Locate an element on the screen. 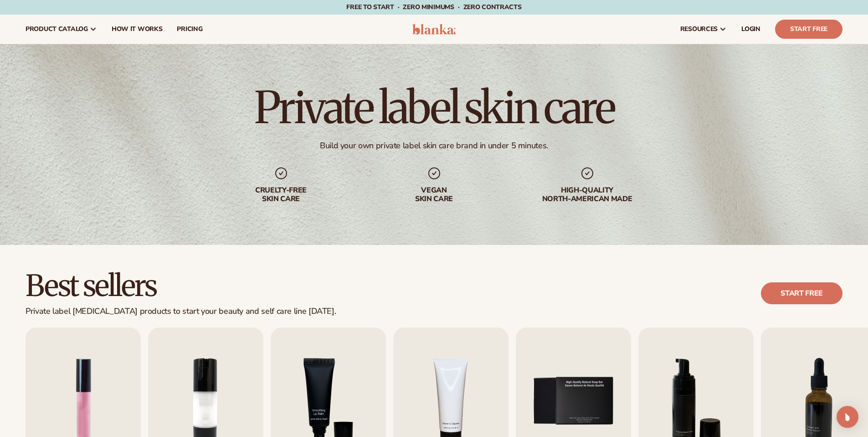 The image size is (868, 437). a: pricing is located at coordinates (190, 29).